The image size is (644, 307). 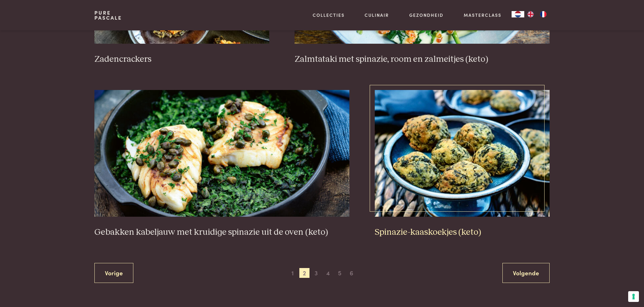 What do you see at coordinates (633, 296) in the screenshot?
I see `button: Uw voorkeuren voor toestemming voor trackingtechnologieën` at bounding box center [633, 296].